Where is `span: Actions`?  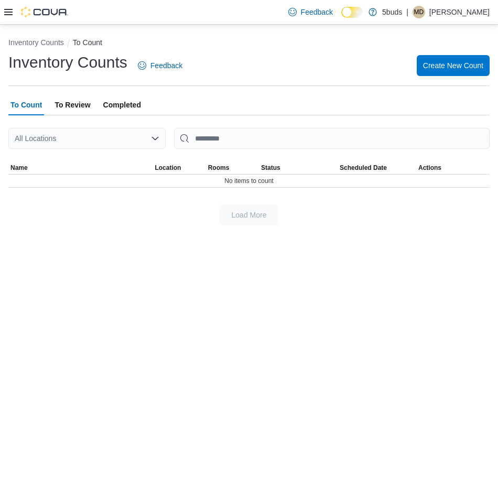 span: Actions is located at coordinates (430, 168).